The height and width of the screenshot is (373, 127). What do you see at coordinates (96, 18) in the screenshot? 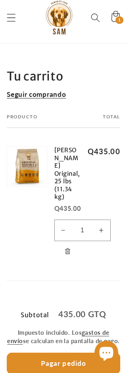
I see `summary: Búsqueda` at bounding box center [96, 18].